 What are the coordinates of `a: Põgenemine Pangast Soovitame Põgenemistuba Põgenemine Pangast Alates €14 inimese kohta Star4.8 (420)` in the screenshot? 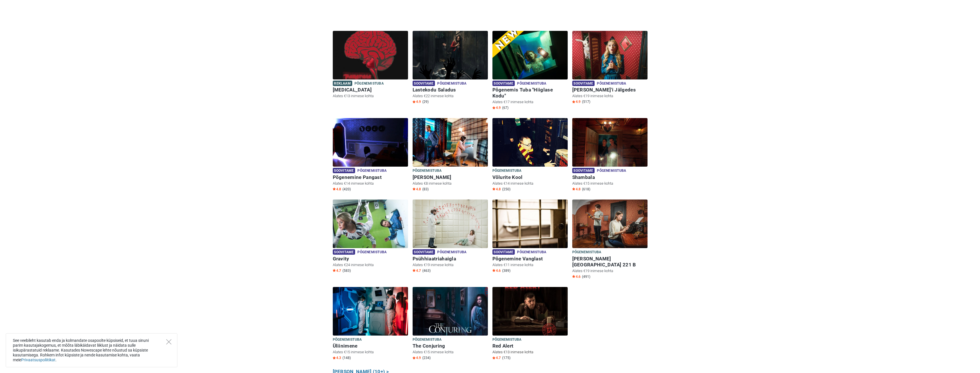 It's located at (370, 155).